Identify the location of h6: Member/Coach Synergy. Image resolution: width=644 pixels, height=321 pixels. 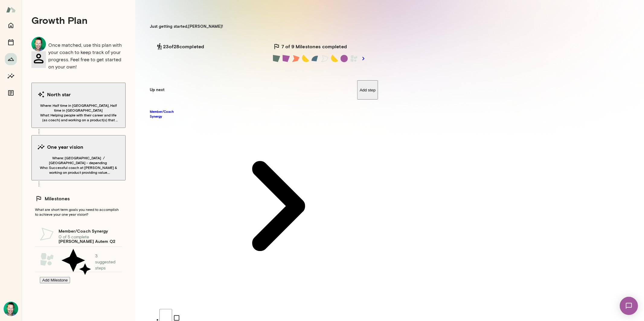
(88, 231).